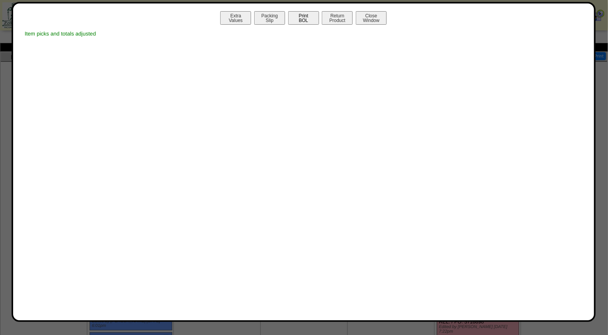  Describe the element at coordinates (270, 20) in the screenshot. I see `a: PackingSlip` at that location.